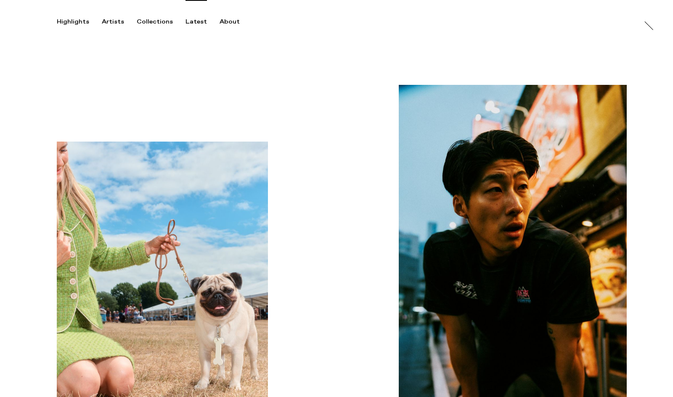  What do you see at coordinates (113, 22) in the screenshot?
I see `div: Artists` at bounding box center [113, 22].